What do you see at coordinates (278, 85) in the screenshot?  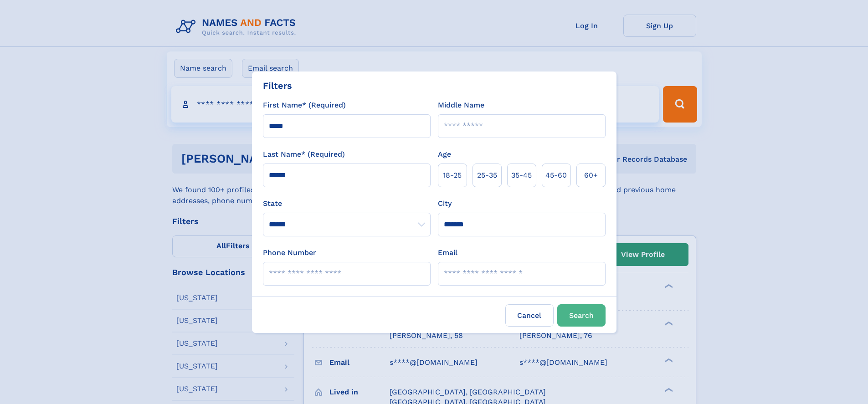 I see `div: Filters` at bounding box center [278, 85].